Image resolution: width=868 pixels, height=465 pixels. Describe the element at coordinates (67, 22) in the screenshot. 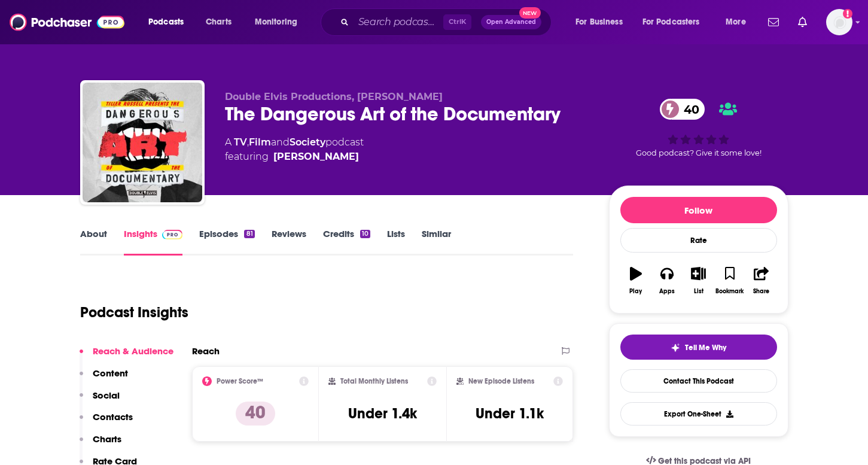

I see `img: Podchaser - Follow, Share and Rate Podcasts` at that location.